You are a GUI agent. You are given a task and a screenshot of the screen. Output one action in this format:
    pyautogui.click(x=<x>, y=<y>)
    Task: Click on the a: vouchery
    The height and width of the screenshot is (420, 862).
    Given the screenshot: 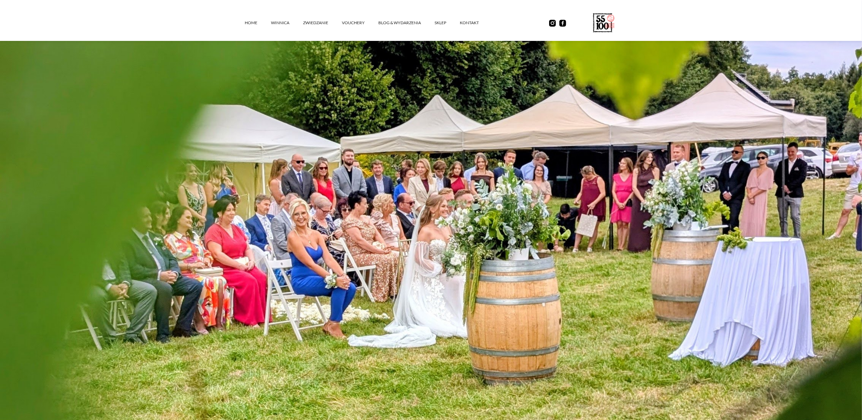 What is the action you would take?
    pyautogui.click(x=360, y=23)
    